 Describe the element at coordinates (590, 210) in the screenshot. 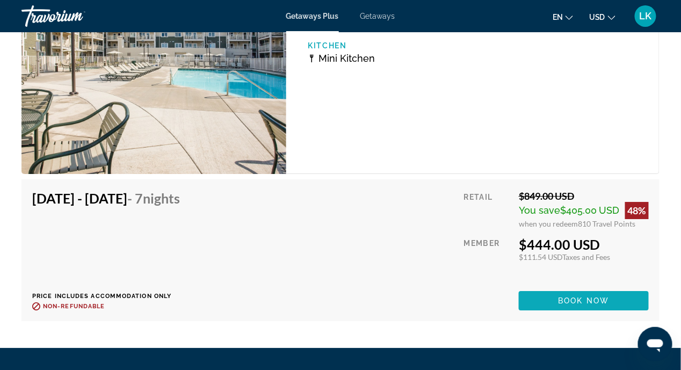

I see `span: $405.00 USD` at that location.